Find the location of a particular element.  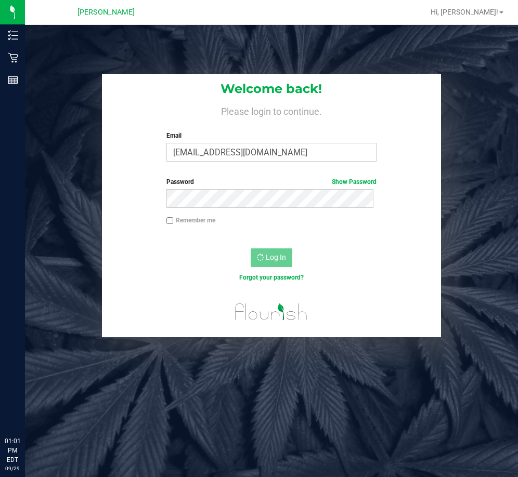

inline-svg: Inventory is located at coordinates (13, 35).